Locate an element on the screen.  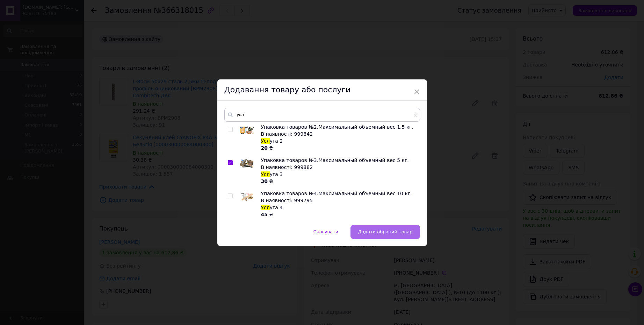
span: Упаковка товаров №4.Максимальный объемный вес 10 кг. is located at coordinates (336, 194).